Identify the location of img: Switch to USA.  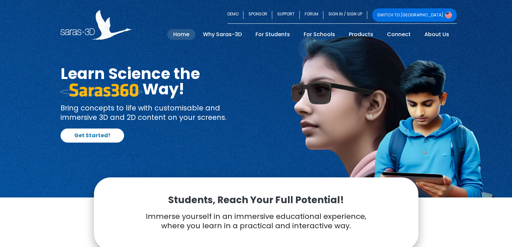
(449, 15).